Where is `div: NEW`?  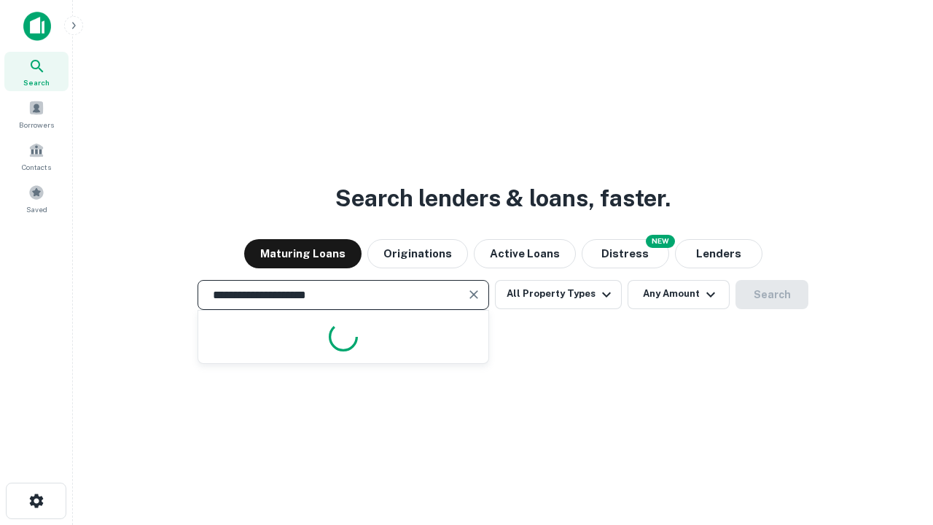
div: NEW is located at coordinates (661, 241).